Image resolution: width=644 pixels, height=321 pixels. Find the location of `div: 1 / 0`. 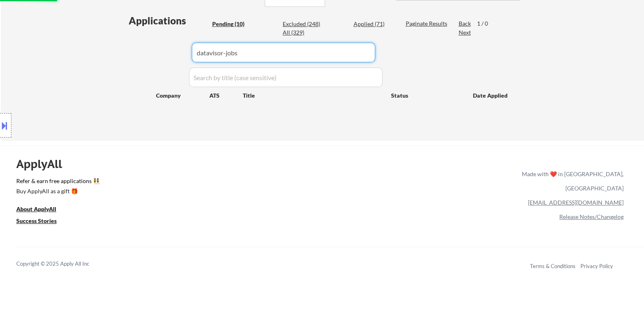

div: 1 / 0 is located at coordinates (486, 24).